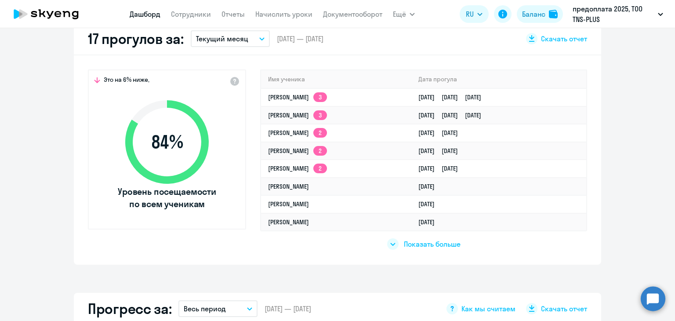  Describe the element at coordinates (498, 79) in the screenshot. I see `th: Дата прогула` at that location.